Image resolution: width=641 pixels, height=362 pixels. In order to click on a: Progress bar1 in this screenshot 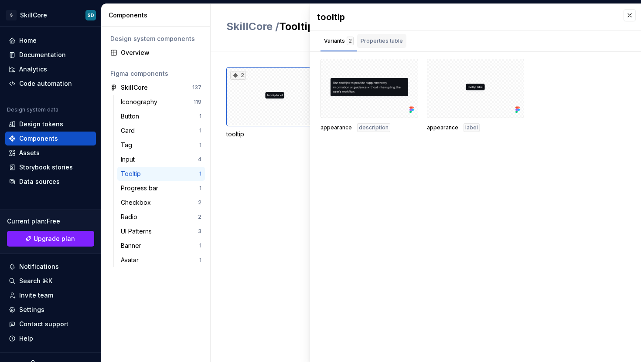, I will do `click(161, 188)`.